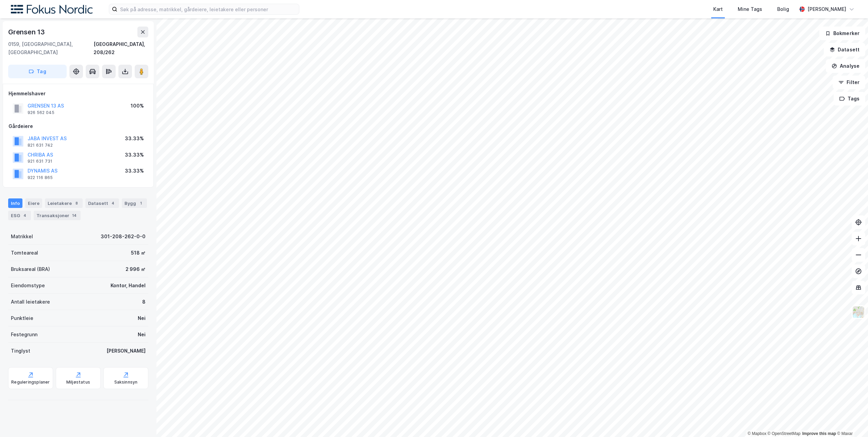 Image resolution: width=868 pixels, height=437 pixels. I want to click on div: Kontor, Handel, so click(128, 285).